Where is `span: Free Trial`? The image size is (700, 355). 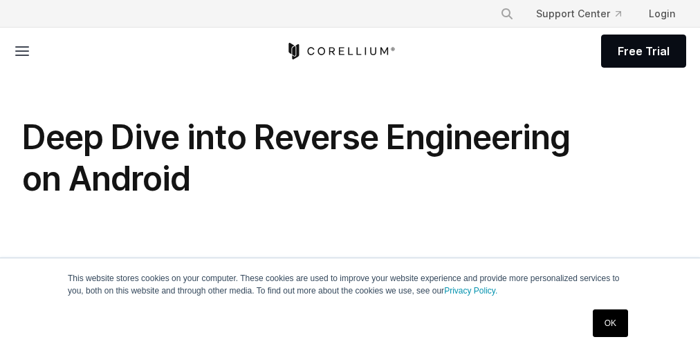 span: Free Trial is located at coordinates (643, 51).